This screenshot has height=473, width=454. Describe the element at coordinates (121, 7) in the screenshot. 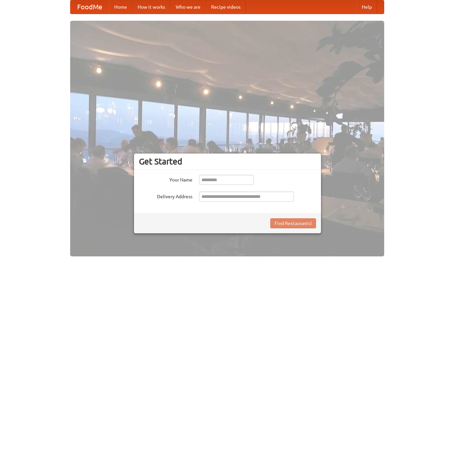

I see `a: Home` at that location.